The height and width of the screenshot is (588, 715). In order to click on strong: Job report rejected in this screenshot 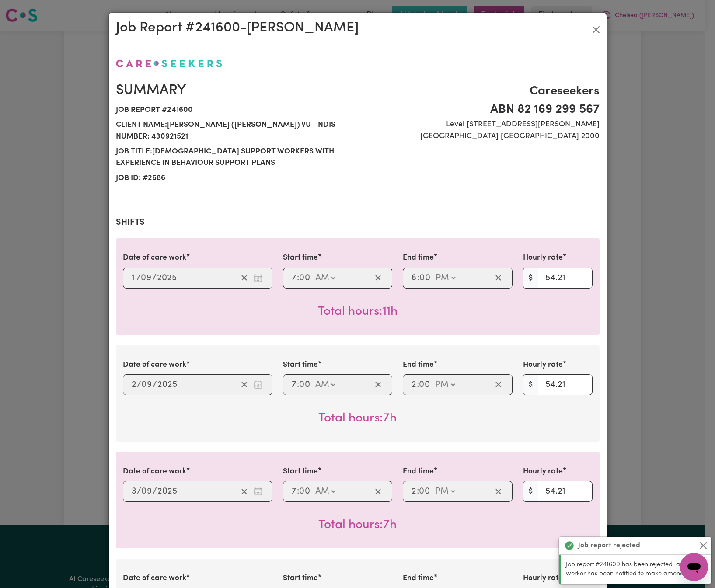, I will do `click(609, 546)`.